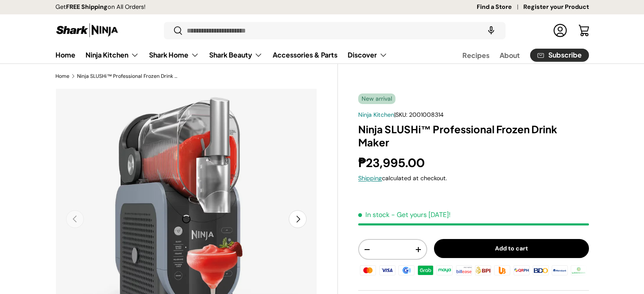 The width and height of the screenshot is (644, 294). Describe the element at coordinates (426, 270) in the screenshot. I see `img: grabpay` at that location.